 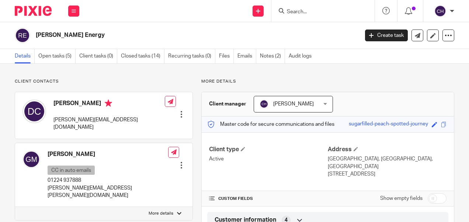 I want to click on a: Create task, so click(x=386, y=35).